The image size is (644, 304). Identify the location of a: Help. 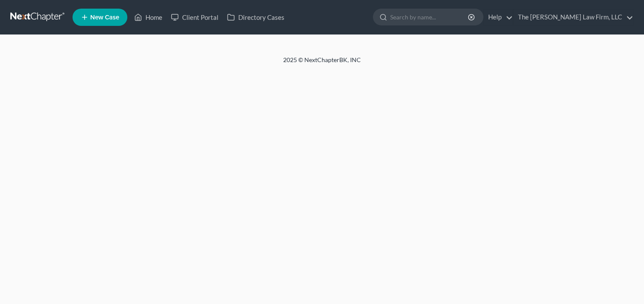
(498, 17).